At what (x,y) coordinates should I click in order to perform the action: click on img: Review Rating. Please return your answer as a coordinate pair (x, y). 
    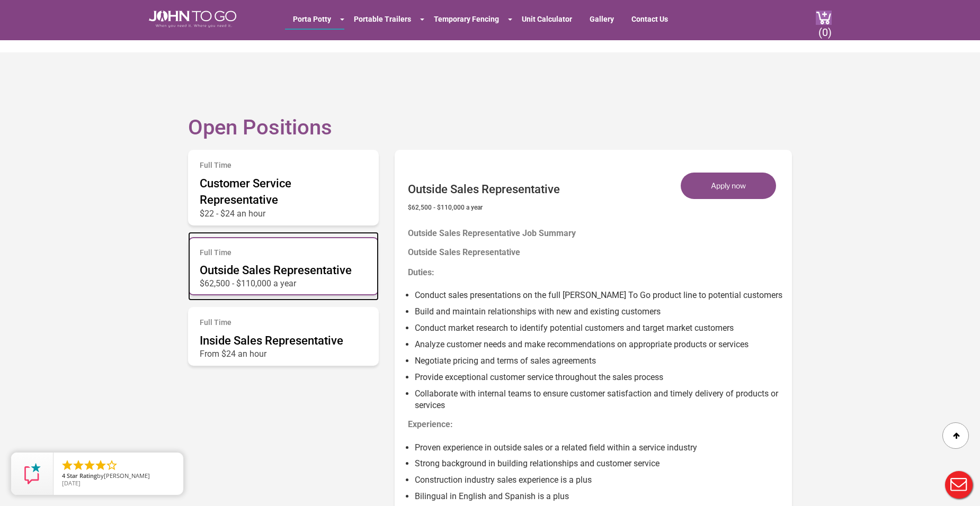
    Looking at the image, I should click on (32, 474).